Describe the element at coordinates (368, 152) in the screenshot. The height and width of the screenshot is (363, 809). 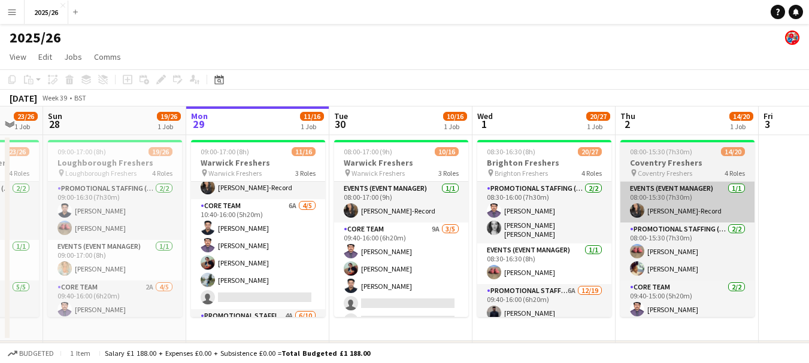
I see `span: 08:00-17:00 (9h)` at that location.